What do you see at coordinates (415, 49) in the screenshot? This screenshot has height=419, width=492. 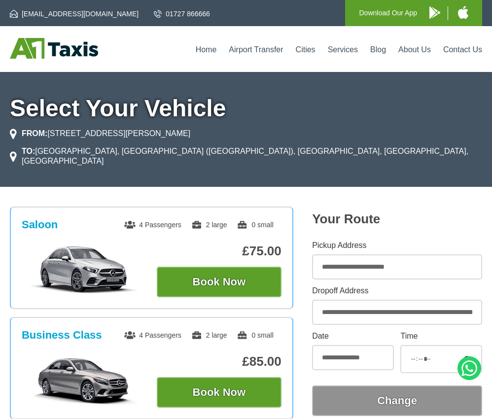 I see `a: About Us` at bounding box center [415, 49].